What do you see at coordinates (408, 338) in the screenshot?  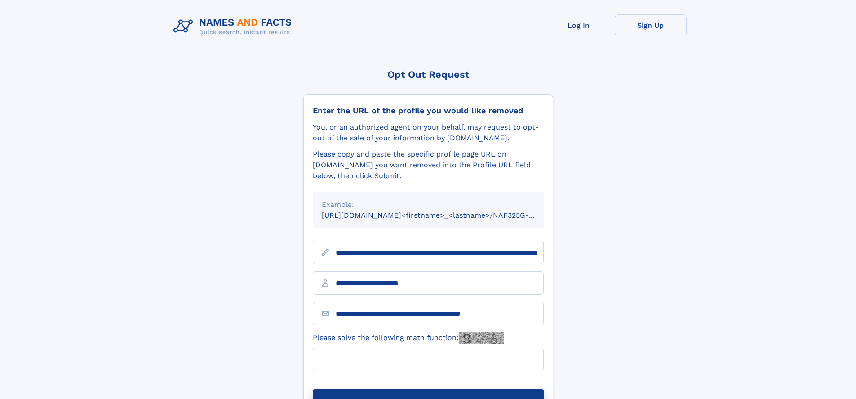 I see `label: Please solve the following math function:` at bounding box center [408, 338].